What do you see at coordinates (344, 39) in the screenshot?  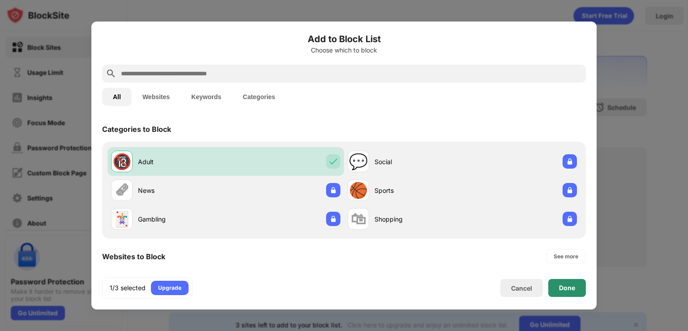 I see `h6: Add to Block List` at bounding box center [344, 39].